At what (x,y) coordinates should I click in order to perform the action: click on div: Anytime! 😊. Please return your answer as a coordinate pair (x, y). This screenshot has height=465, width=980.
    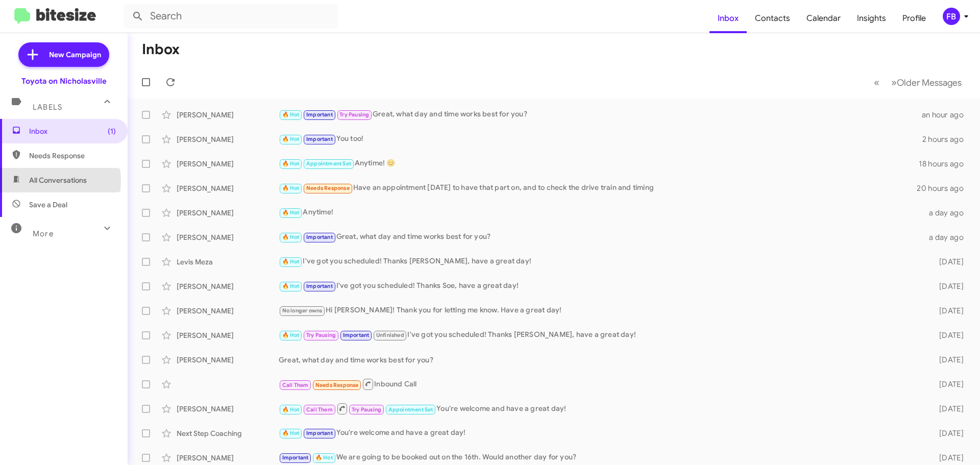
    Looking at the image, I should click on (599, 163).